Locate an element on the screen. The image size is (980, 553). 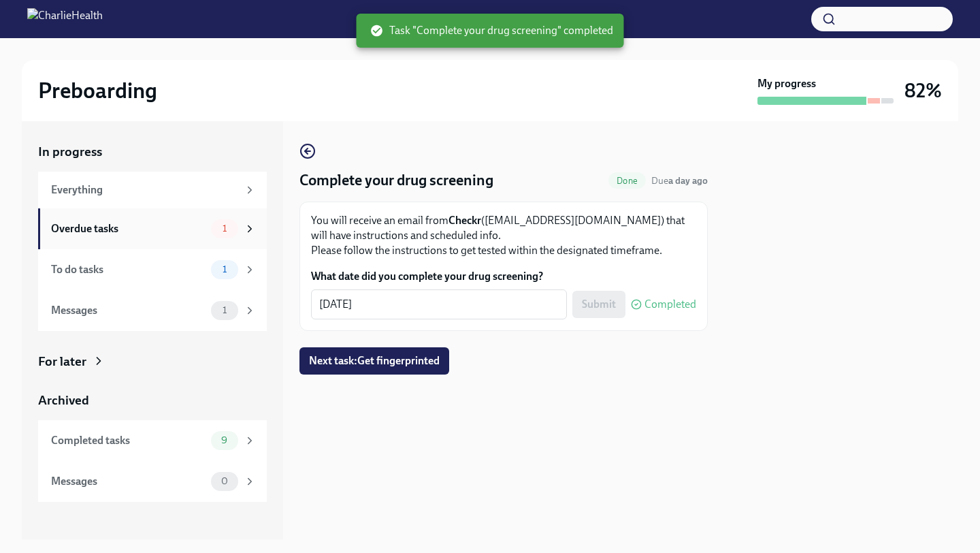
div: Overdue tasks is located at coordinates (128, 228).